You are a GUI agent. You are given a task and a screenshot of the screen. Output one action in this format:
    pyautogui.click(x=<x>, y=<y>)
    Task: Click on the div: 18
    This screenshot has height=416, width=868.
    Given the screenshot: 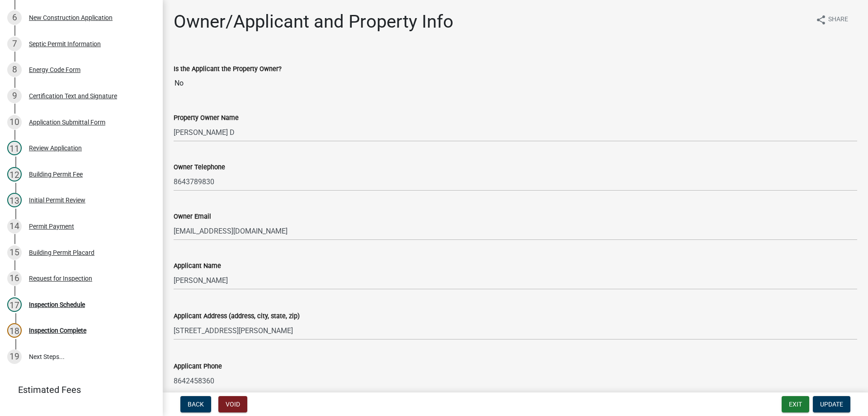 What is the action you would take?
    pyautogui.click(x=15, y=331)
    